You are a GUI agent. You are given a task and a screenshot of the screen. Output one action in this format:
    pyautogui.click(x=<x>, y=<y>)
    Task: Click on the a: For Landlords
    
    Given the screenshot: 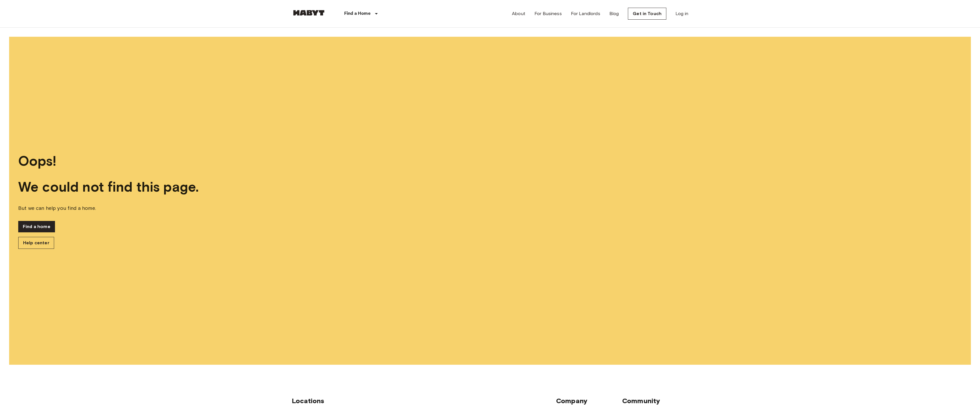 What is the action you would take?
    pyautogui.click(x=586, y=14)
    